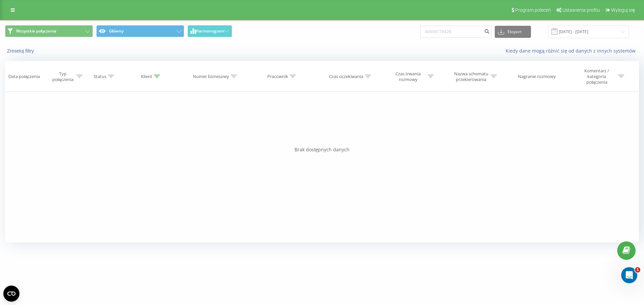 The height and width of the screenshot is (305, 644). Describe the element at coordinates (471, 77) in the screenshot. I see `div: Nazwa schematu przekierowania` at that location.